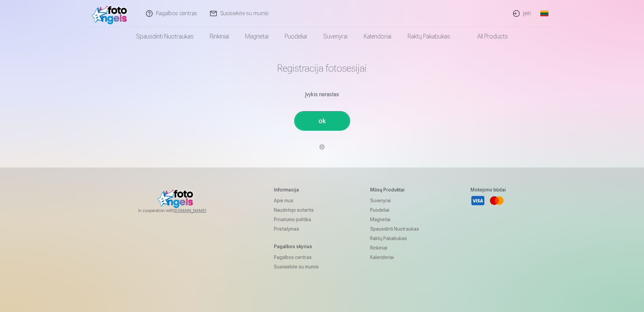 The width and height of the screenshot is (644, 312). I want to click on a: Pristatymas, so click(296, 229).